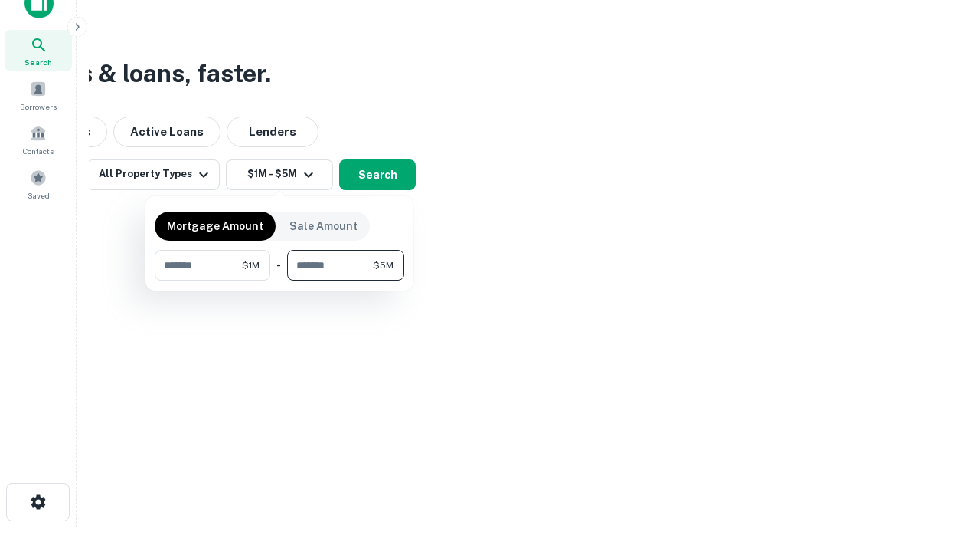 The image size is (980, 552). What do you see at coordinates (382, 265) in the screenshot?
I see `span: $5M` at bounding box center [382, 265].